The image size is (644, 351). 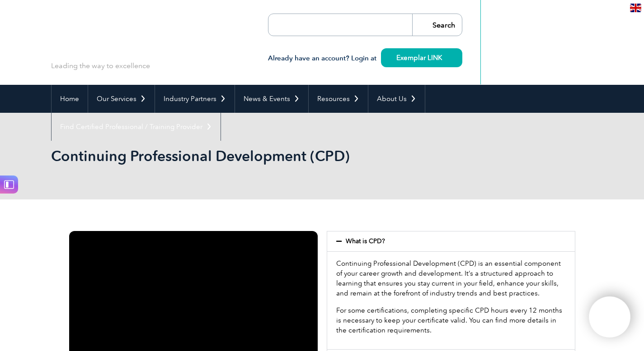 What do you see at coordinates (610, 317) in the screenshot?
I see `img: svg+xml;nitro-empty-id=MTYzMToxMTY=-1;base64,PHN2ZyB2aWV3Qm94PSIwIDAgNDAwIDQwMCIgd2lkdGg9IjQwMCIg...` at bounding box center [610, 317].